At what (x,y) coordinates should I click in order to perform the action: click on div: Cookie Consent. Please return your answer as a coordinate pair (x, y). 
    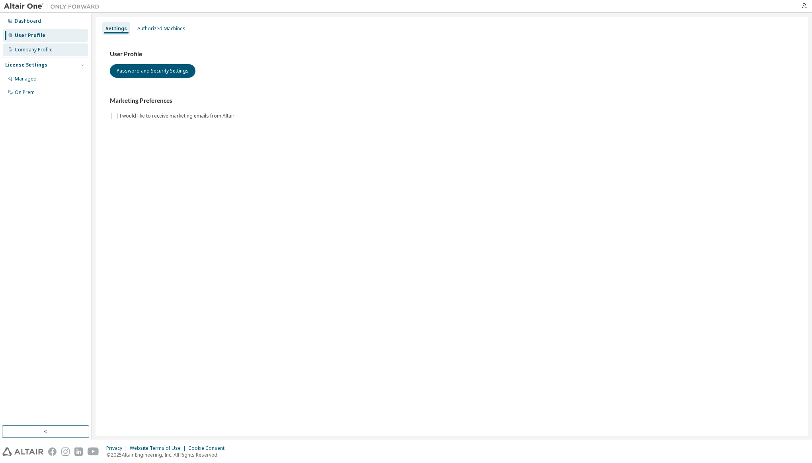
    Looking at the image, I should click on (209, 448).